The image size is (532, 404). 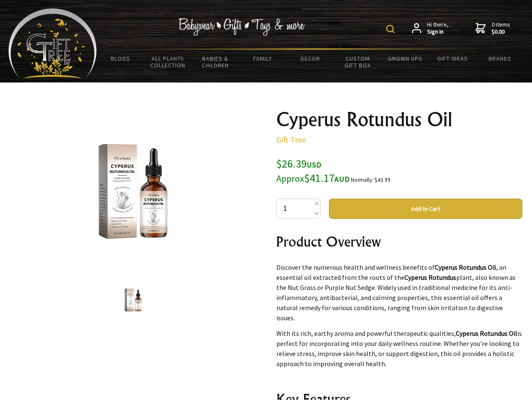 I want to click on a: Gift Tree, so click(x=291, y=139).